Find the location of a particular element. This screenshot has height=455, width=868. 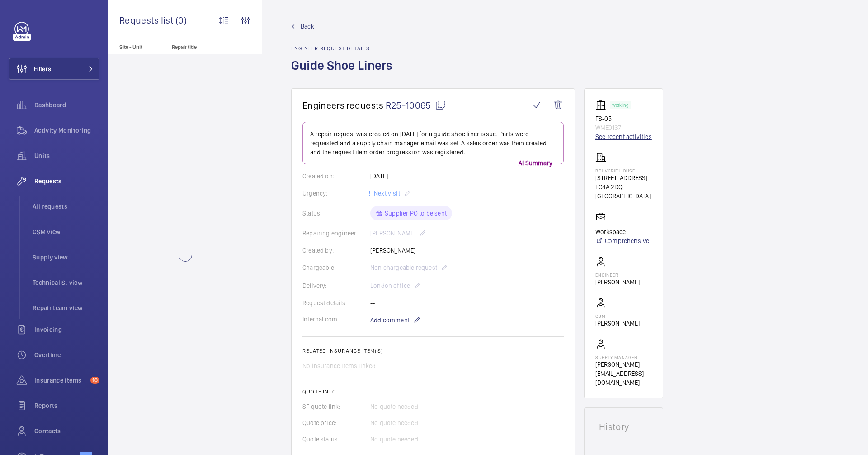

span: Supply view is located at coordinates (66, 257).